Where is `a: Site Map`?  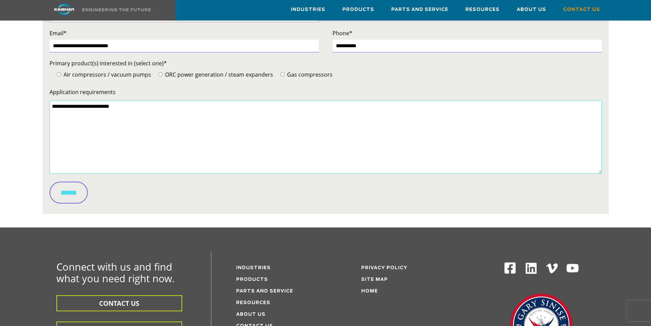 a: Site Map is located at coordinates (375, 279).